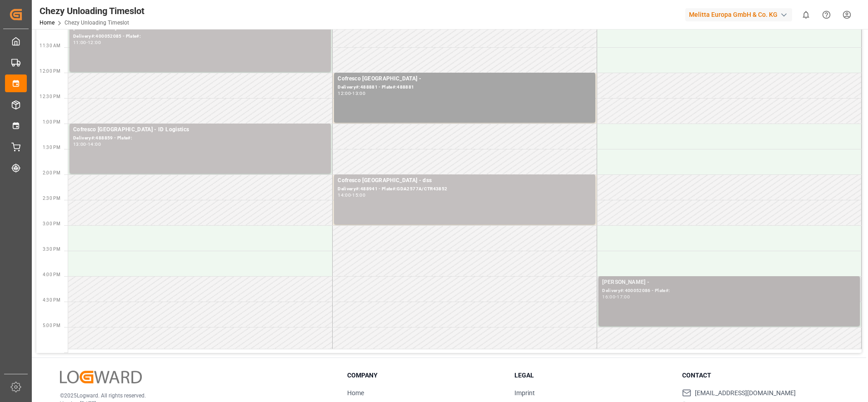  What do you see at coordinates (50, 96) in the screenshot?
I see `span: 12:30 PM` at bounding box center [50, 96].